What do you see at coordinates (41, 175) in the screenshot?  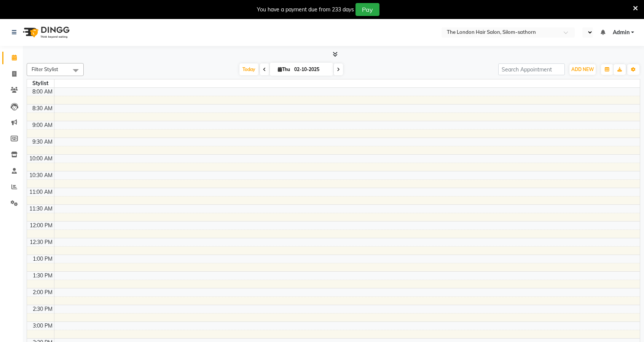 I see `div: 10:30 AM` at bounding box center [41, 175].